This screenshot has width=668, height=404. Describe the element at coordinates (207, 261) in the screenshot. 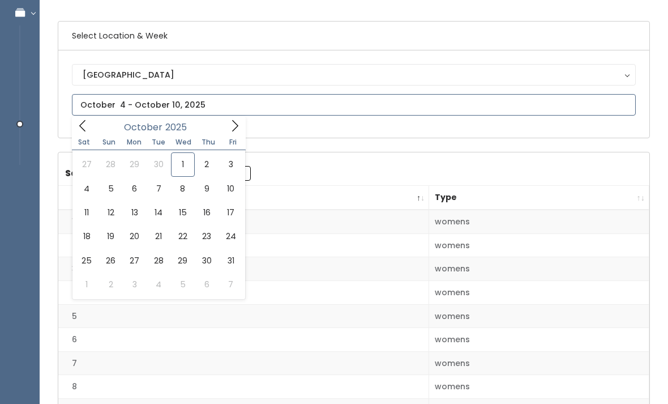

I see `span: October 30, 2025` at that location.